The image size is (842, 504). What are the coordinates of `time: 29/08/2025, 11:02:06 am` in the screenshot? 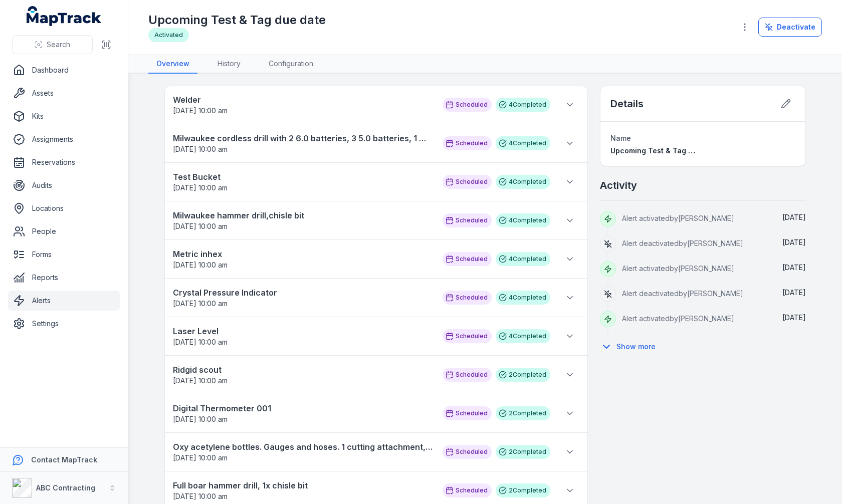 It's located at (793, 217).